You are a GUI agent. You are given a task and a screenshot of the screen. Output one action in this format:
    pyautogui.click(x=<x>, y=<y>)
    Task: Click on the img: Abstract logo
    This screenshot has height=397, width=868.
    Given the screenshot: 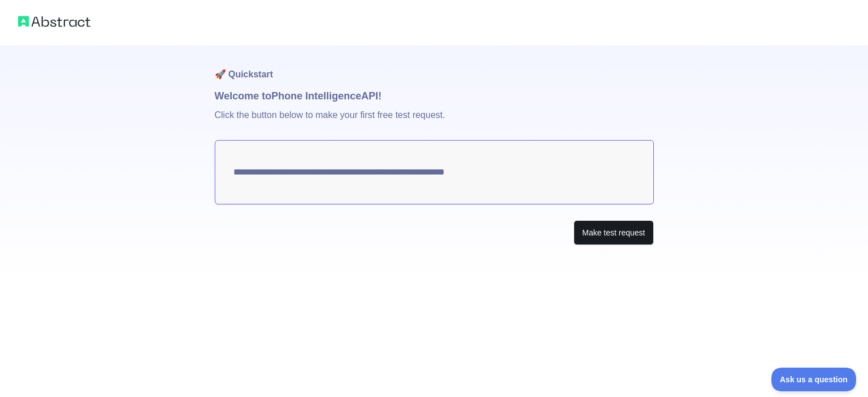 What is the action you would take?
    pyautogui.click(x=55, y=22)
    